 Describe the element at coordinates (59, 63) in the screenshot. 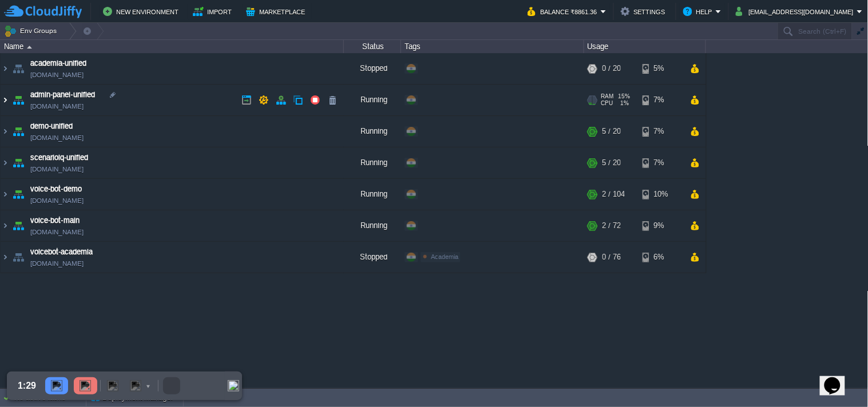

I see `a: academia-unified` at that location.